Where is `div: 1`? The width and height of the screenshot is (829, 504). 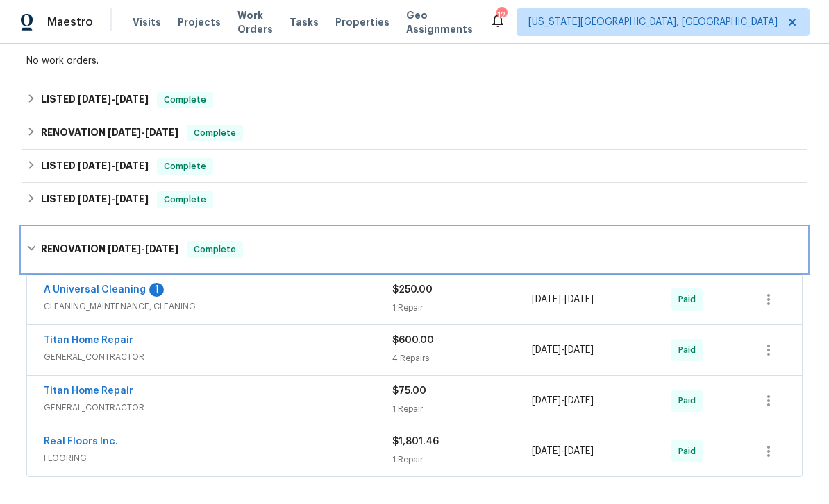
div: 1 is located at coordinates (156, 290).